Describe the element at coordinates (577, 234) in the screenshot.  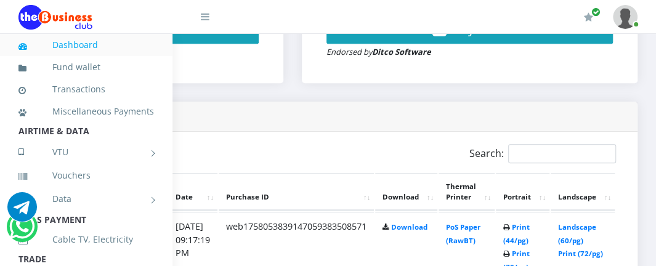
I see `a: Landscape (60/pg)` at that location.